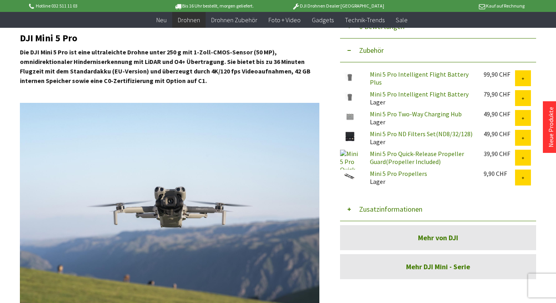 The width and height of the screenshot is (556, 303). Describe the element at coordinates (189, 20) in the screenshot. I see `span: Drohnen` at that location.